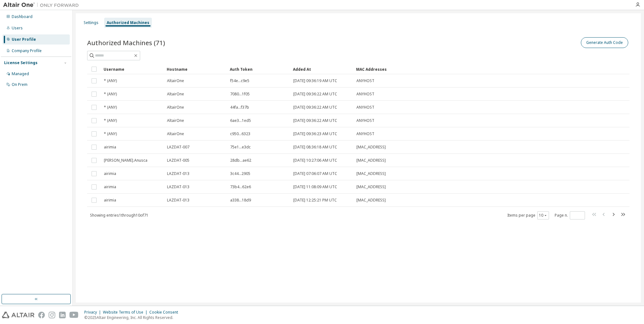 This screenshot has height=324, width=644. What do you see at coordinates (119, 215) in the screenshot?
I see `span: Showing entries 1 through 10 of 71` at bounding box center [119, 215].